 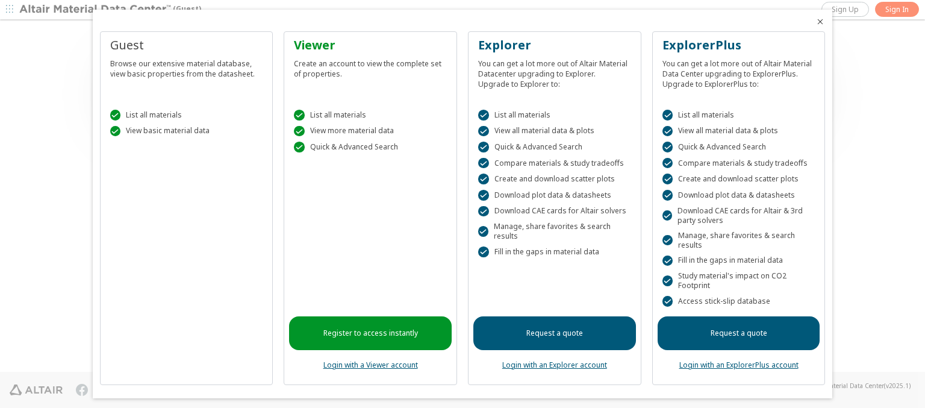 I want to click on div: View more material data, so click(x=370, y=131).